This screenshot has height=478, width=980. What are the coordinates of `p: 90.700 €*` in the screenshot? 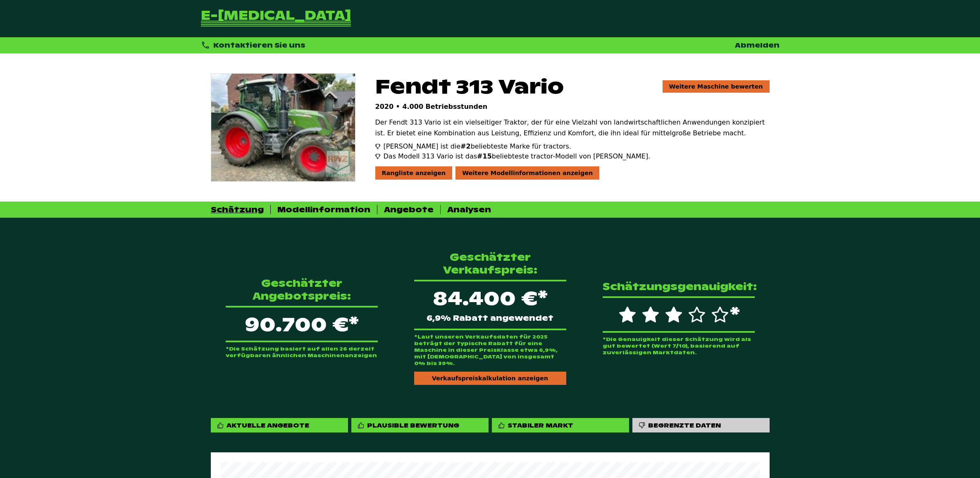 It's located at (302, 324).